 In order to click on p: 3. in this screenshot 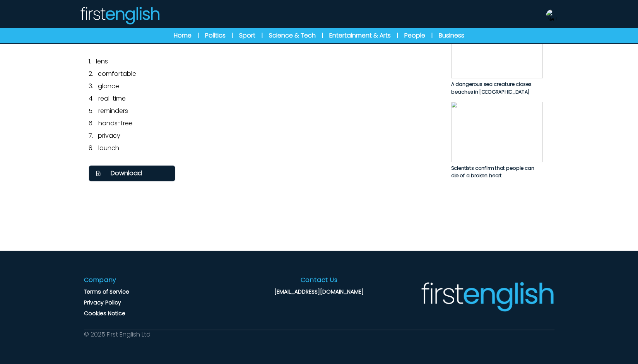, I will do `click(260, 86)`.